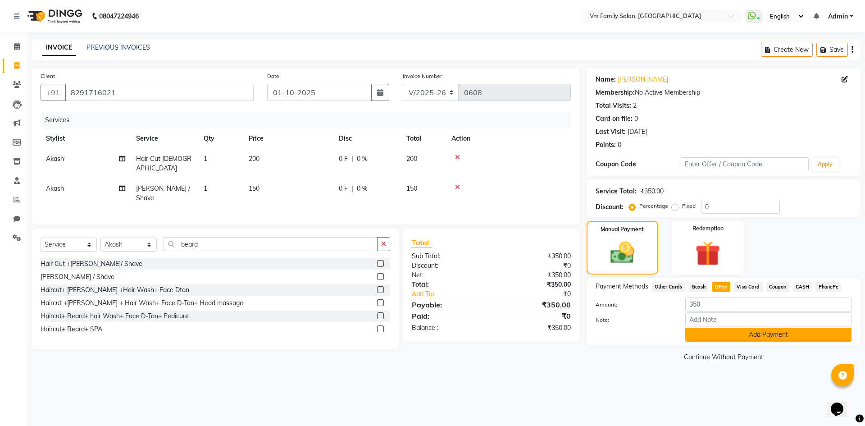 This screenshot has width=865, height=426. Describe the element at coordinates (787, 50) in the screenshot. I see `button: Create New` at that location.